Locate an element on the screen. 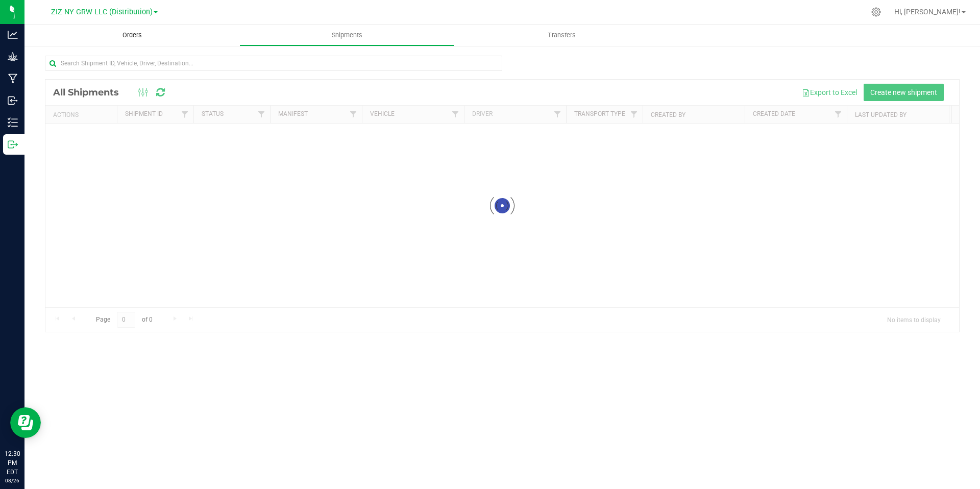  inline-svg: Inventory is located at coordinates (13, 122).